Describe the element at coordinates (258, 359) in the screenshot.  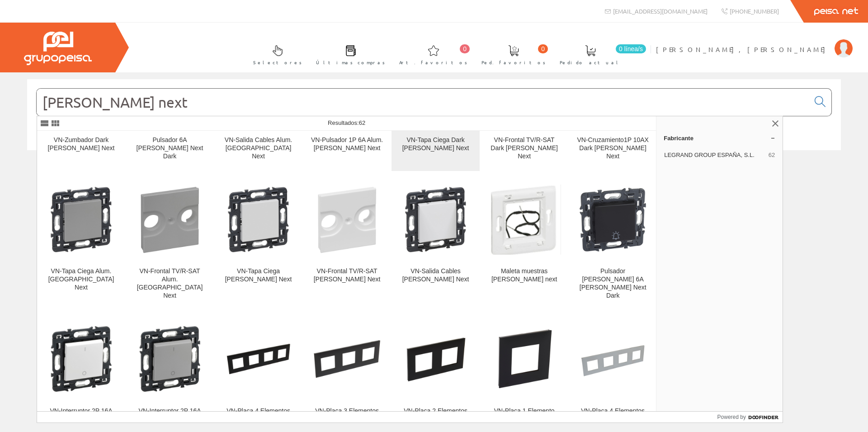
I see `img: VN-Placa 4 Elementos Dark Valena Next` at that location.